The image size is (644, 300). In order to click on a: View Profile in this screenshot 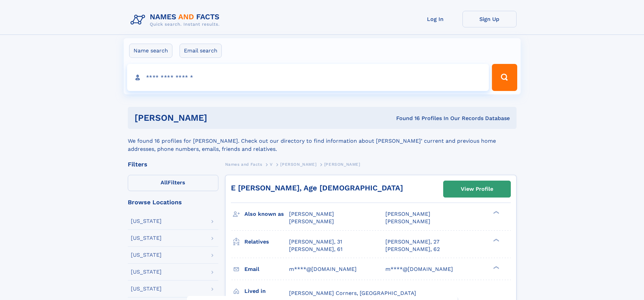, I will do `click(477, 189)`.